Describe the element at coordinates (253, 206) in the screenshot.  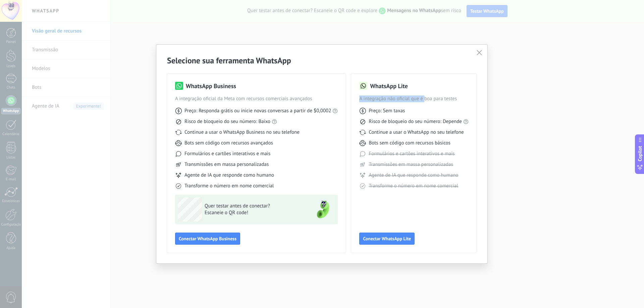
I see `span: Quer testar antes de conectar?` at that location.